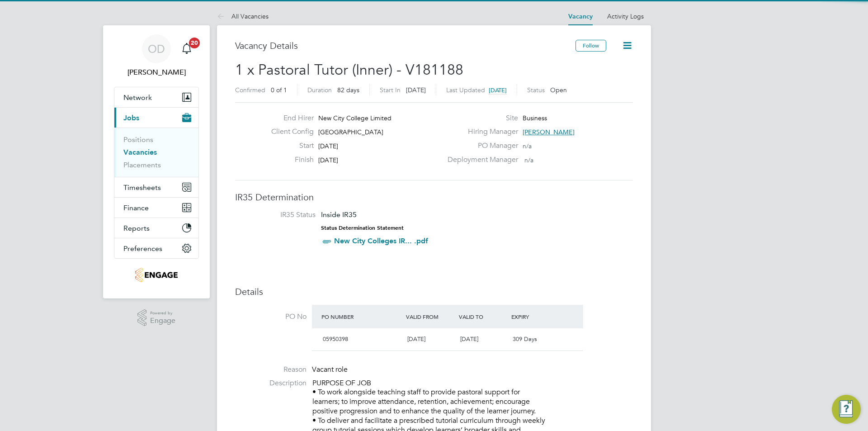  I want to click on h3: Vacancy Details, so click(405, 46).